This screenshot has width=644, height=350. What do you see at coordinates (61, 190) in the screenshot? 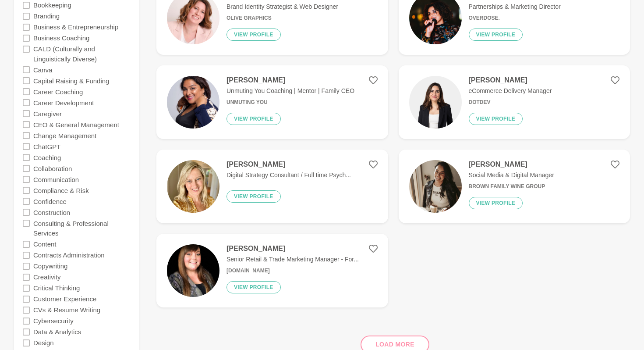
I see `label: Compliance & Risk` at bounding box center [61, 190].